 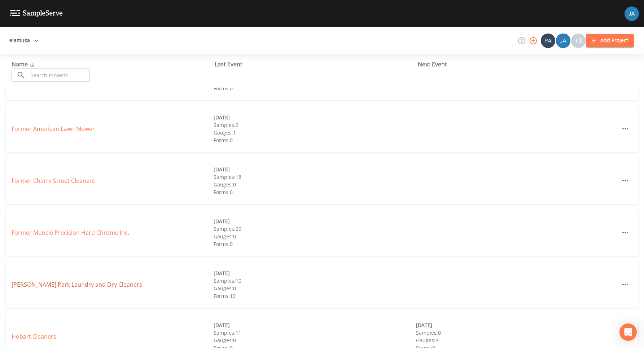 What do you see at coordinates (517, 340) in the screenshot?
I see `div: Gauges: 8` at bounding box center [517, 340].